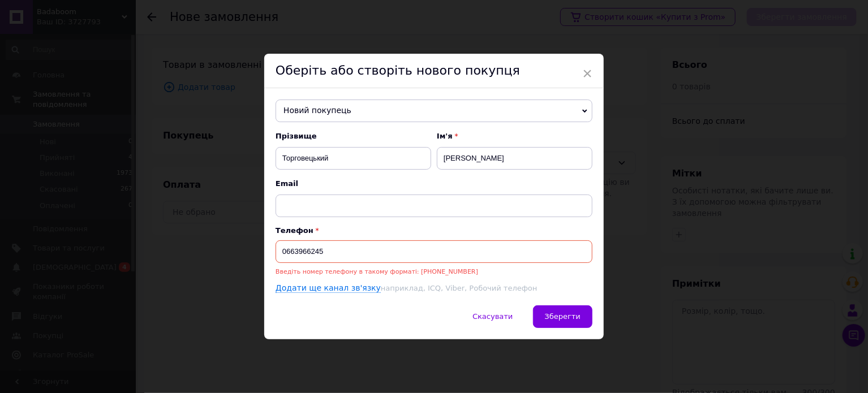  What do you see at coordinates (434, 111) in the screenshot?
I see `span: Новий покупець` at bounding box center [434, 111].